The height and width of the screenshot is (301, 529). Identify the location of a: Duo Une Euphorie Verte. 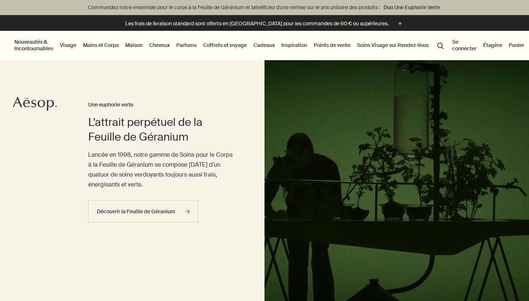
(412, 7).